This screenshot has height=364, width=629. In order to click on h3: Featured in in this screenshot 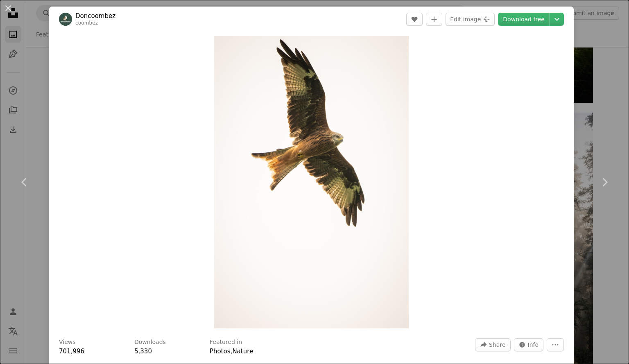, I will do `click(226, 342)`.